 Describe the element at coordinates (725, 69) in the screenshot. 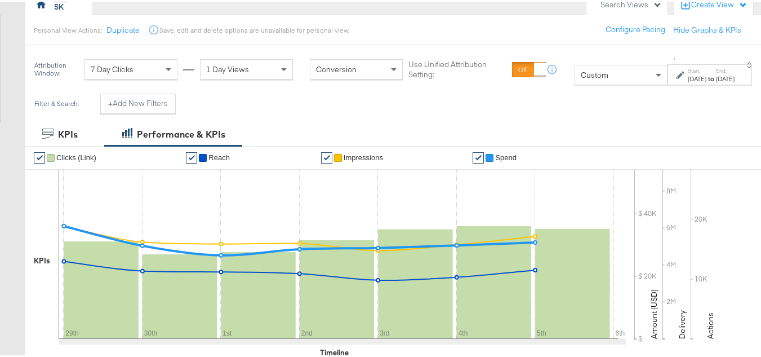

I see `label: End:` at that location.